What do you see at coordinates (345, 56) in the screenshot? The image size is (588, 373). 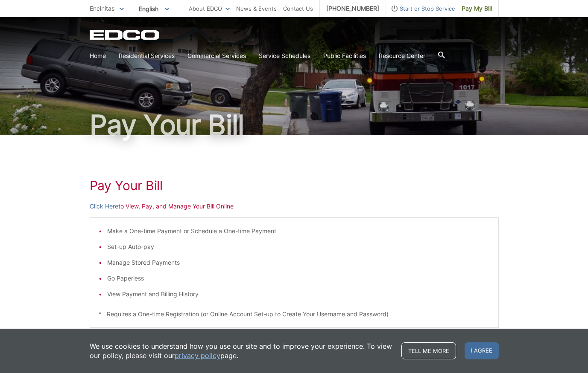 I see `a: Public Facilities` at bounding box center [345, 56].